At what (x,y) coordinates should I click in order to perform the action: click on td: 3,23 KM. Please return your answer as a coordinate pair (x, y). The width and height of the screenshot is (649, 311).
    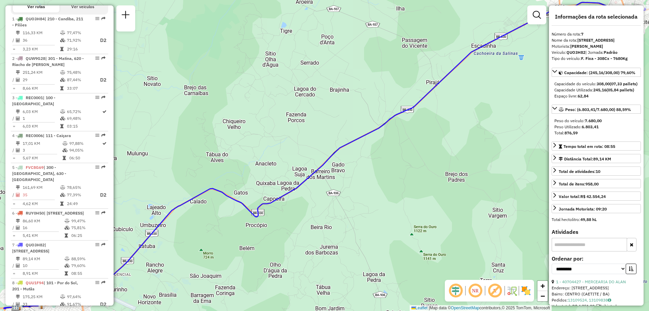
    Looking at the image, I should click on (41, 49).